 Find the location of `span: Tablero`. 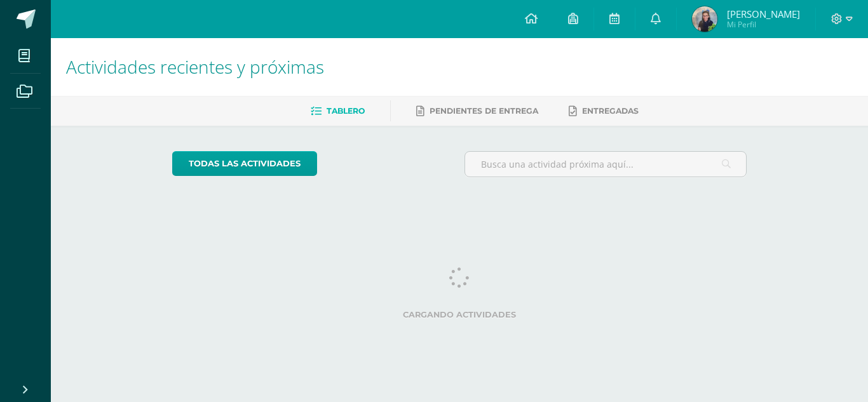

span: Tablero is located at coordinates (346, 111).